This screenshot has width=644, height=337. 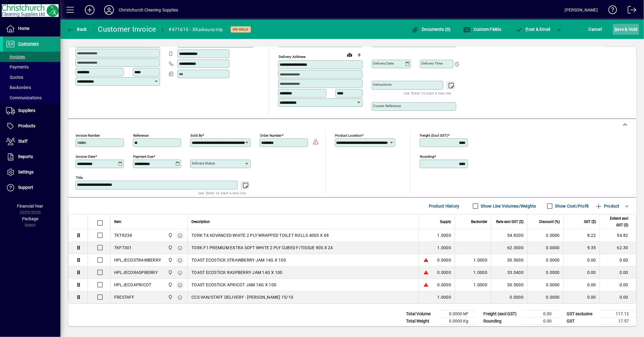 I want to click on span: Financial Year, so click(x=31, y=206).